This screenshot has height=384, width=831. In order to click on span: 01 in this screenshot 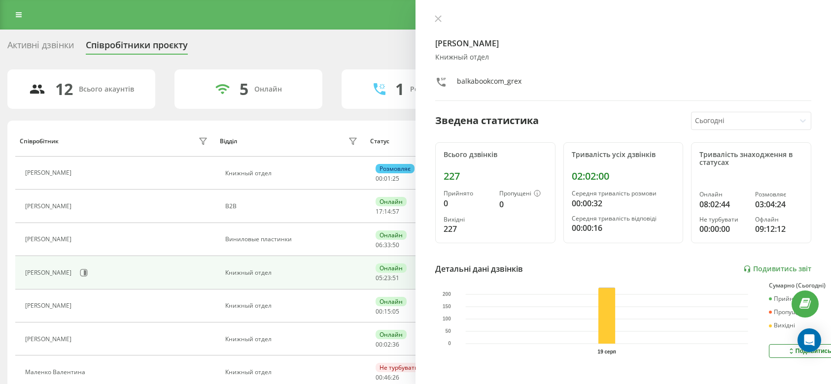, I will do `click(387, 178)`.